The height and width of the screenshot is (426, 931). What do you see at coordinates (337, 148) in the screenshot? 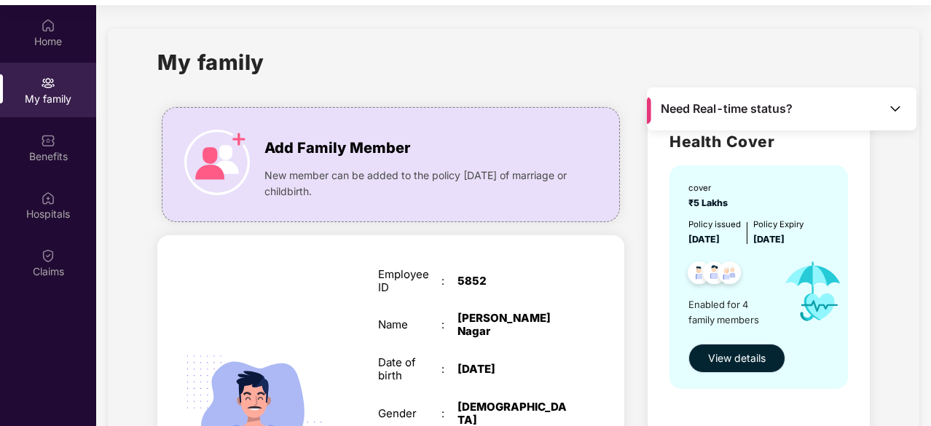
I see `span: Add Family Member` at bounding box center [337, 148].